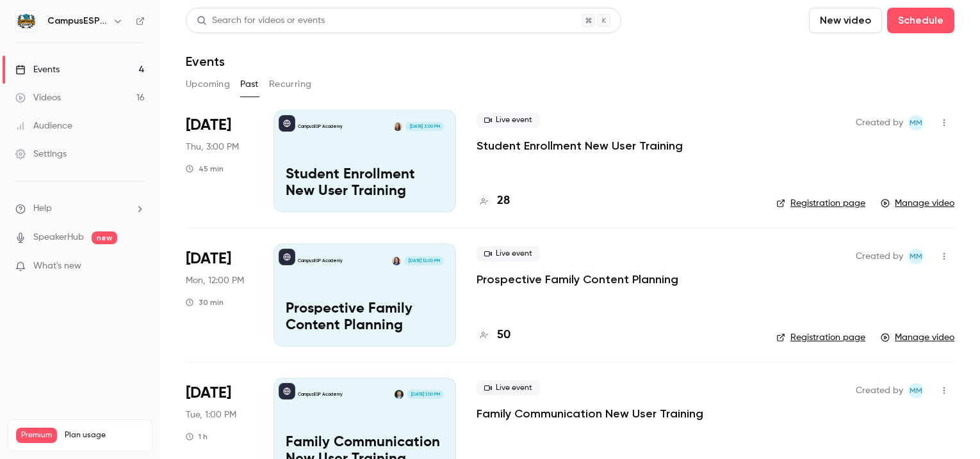  What do you see at coordinates (212, 147) in the screenshot?
I see `span: Thu, 3:00 PM` at bounding box center [212, 147].